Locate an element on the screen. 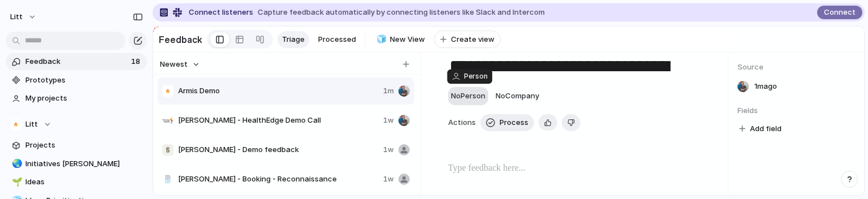  span: Capture feedback automatically by connecting listeners like Slack and Intercom is located at coordinates (401, 12).